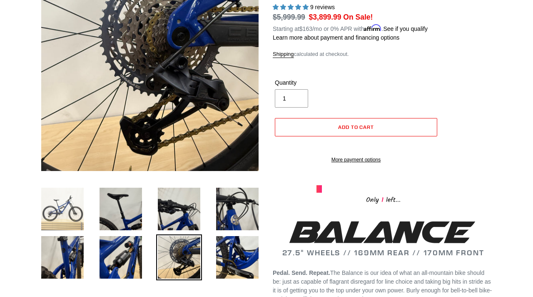  I want to click on a: Shipping, so click(283, 54).